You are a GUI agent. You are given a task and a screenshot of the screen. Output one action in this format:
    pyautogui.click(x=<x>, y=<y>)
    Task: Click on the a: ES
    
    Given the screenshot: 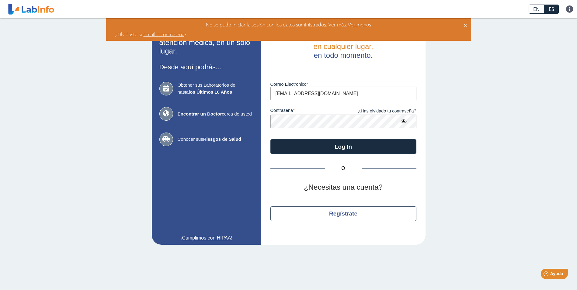 What is the action you would take?
    pyautogui.click(x=551, y=9)
    